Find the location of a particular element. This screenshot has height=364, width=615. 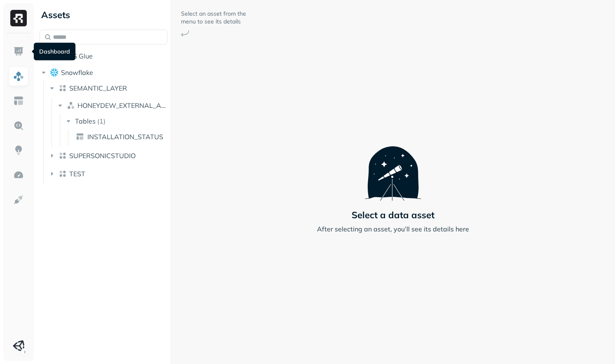

p: Select a data asset is located at coordinates (393, 215).